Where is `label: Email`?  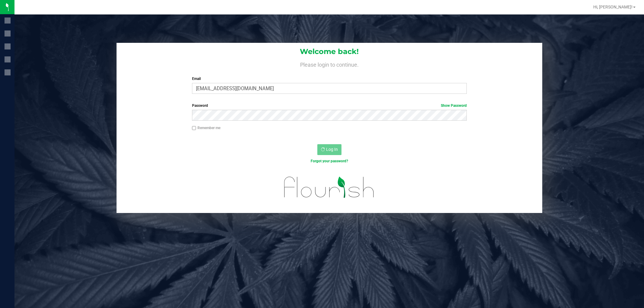
label: Email is located at coordinates (329, 79).